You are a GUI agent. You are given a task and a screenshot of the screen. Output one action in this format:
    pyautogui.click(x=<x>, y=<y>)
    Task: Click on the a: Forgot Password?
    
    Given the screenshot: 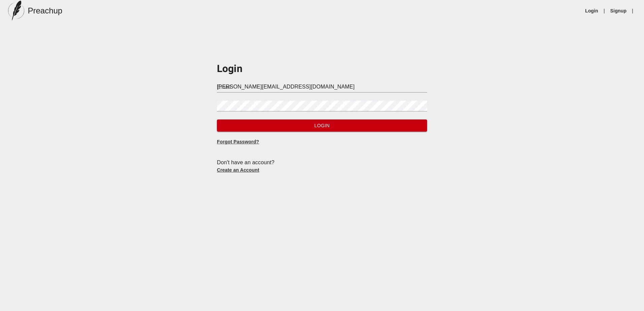 What is the action you would take?
    pyautogui.click(x=238, y=142)
    